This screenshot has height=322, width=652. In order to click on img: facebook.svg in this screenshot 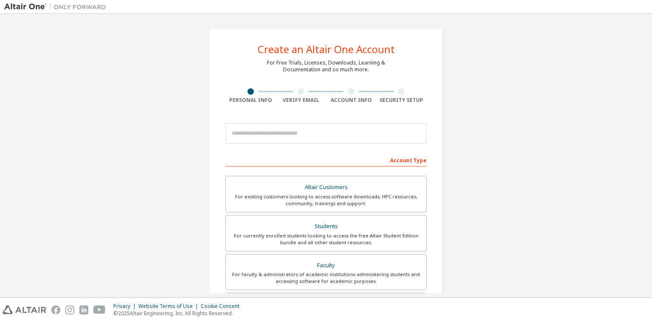, I will do `click(56, 310)`.